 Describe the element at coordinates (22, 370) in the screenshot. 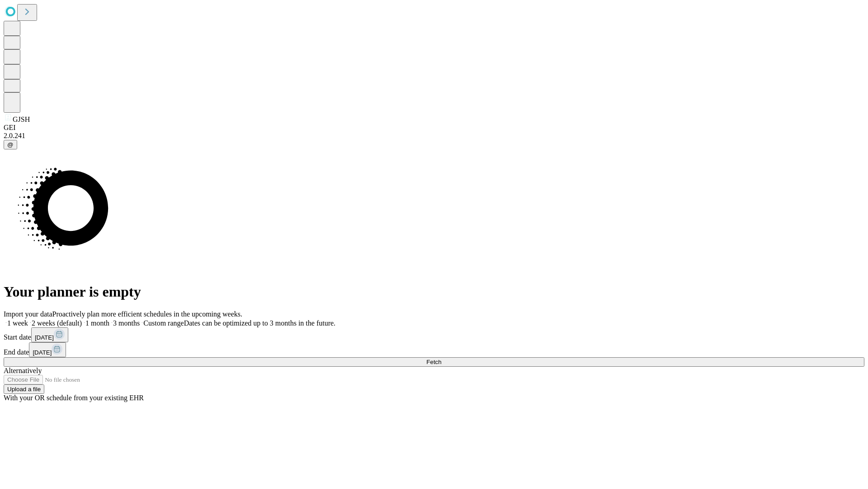

I see `span: Alternatively` at that location.